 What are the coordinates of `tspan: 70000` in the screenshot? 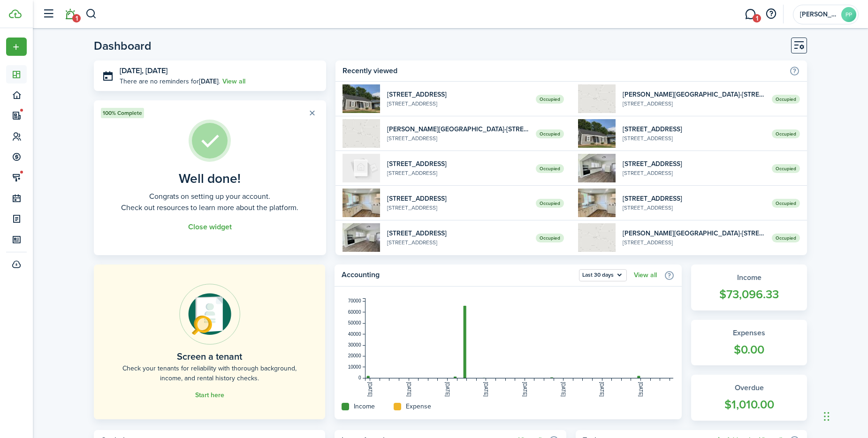 It's located at (355, 300).